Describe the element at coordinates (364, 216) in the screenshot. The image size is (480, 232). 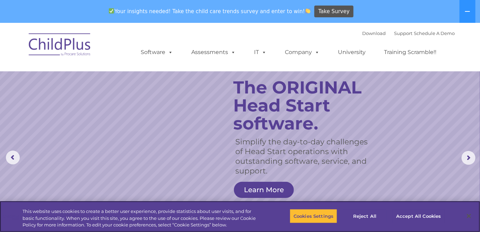
I see `button: Reject All` at that location.